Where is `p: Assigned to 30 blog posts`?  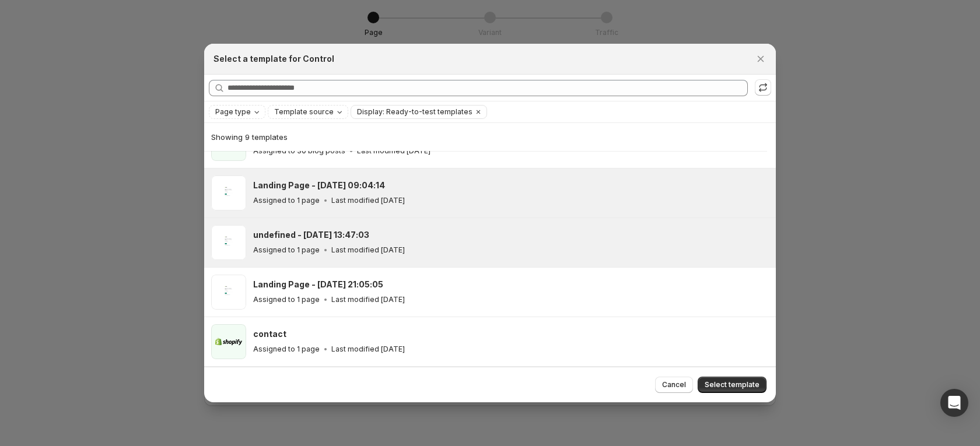
p: Assigned to 30 blog posts is located at coordinates (299, 151).